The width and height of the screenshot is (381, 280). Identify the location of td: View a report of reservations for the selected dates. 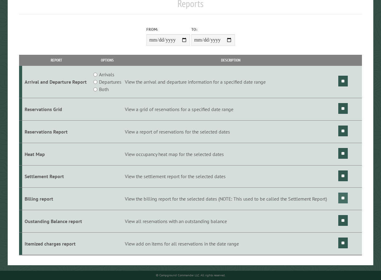
(231, 131).